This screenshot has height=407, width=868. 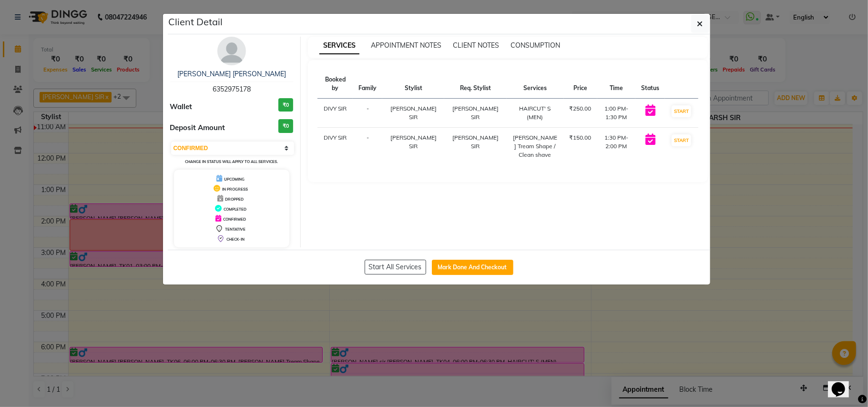 What do you see at coordinates (616, 84) in the screenshot?
I see `th: Time` at bounding box center [616, 84].